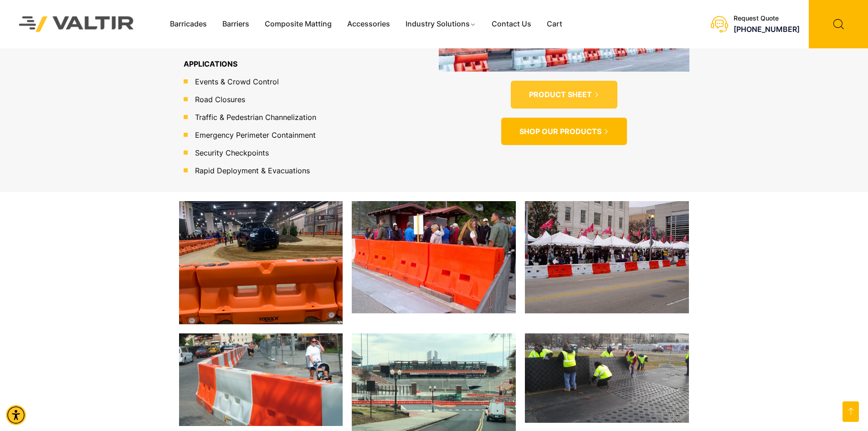  I want to click on span: PRODUCT SHEET, so click(560, 94).